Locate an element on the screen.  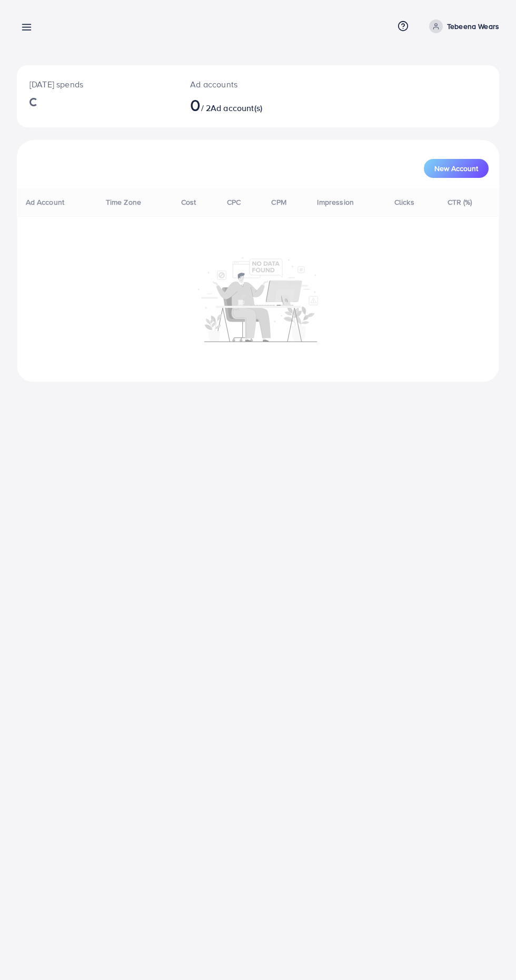
button: New Account is located at coordinates (456, 169).